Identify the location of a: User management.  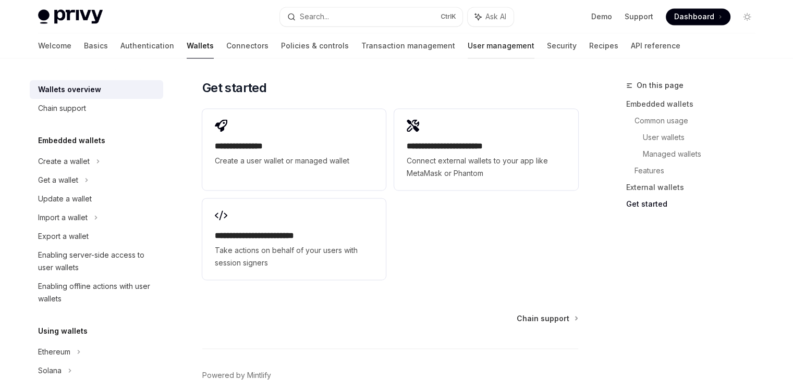
(501, 46).